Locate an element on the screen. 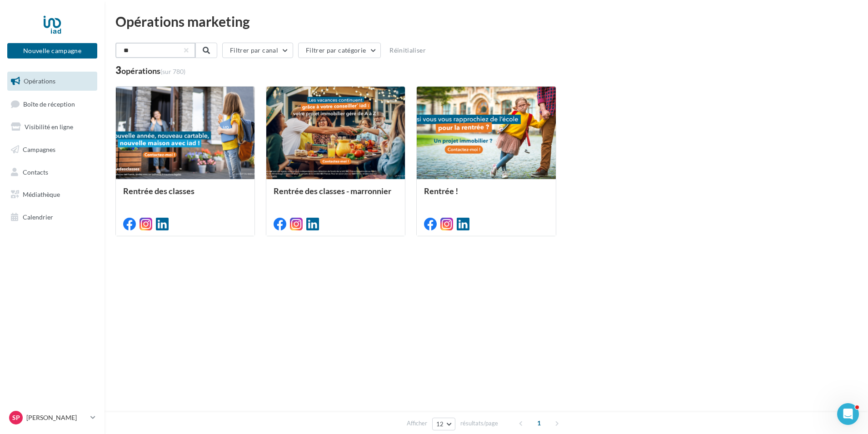 This screenshot has height=434, width=868. span: Médiathèque is located at coordinates (41, 195).